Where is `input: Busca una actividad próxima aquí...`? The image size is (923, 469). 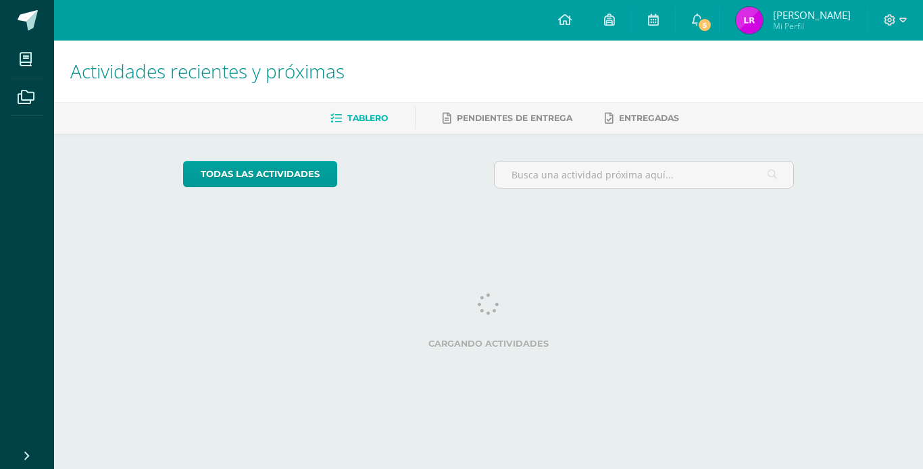
input: Busca una actividad próxima aquí... is located at coordinates (644, 174).